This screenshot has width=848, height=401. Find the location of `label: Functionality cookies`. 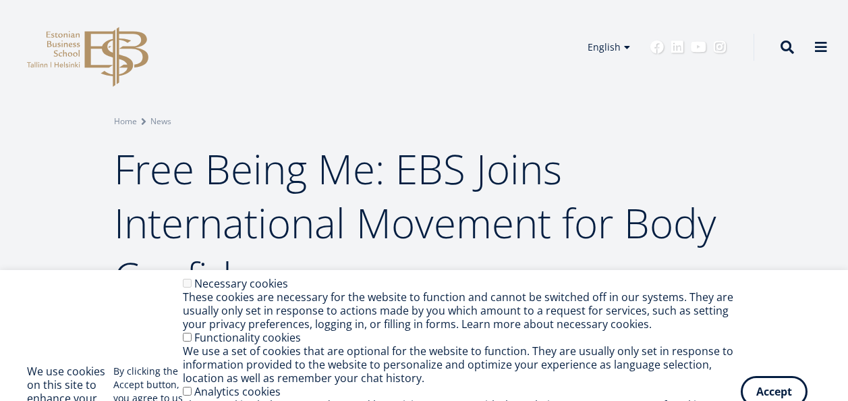

label: Functionality cookies is located at coordinates (247, 337).